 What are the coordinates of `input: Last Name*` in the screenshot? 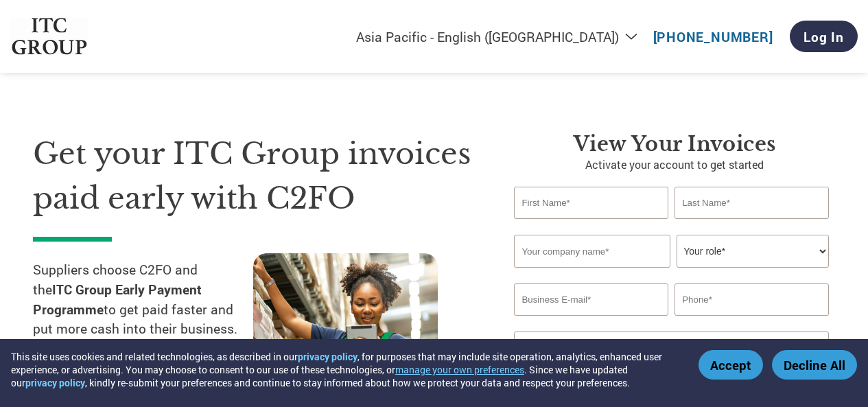 It's located at (752, 202).